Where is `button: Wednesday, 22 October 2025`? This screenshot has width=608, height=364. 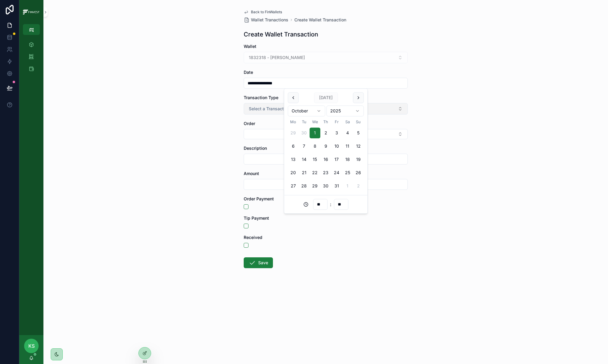 button: Wednesday, 22 October 2025 is located at coordinates (315, 173).